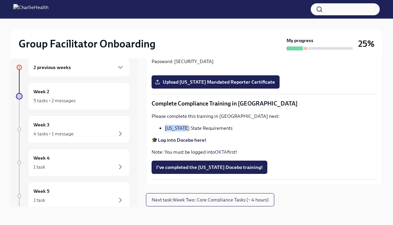  Describe the element at coordinates (73, 129) in the screenshot. I see `a: Week 34 tasks • 1 message` at that location.